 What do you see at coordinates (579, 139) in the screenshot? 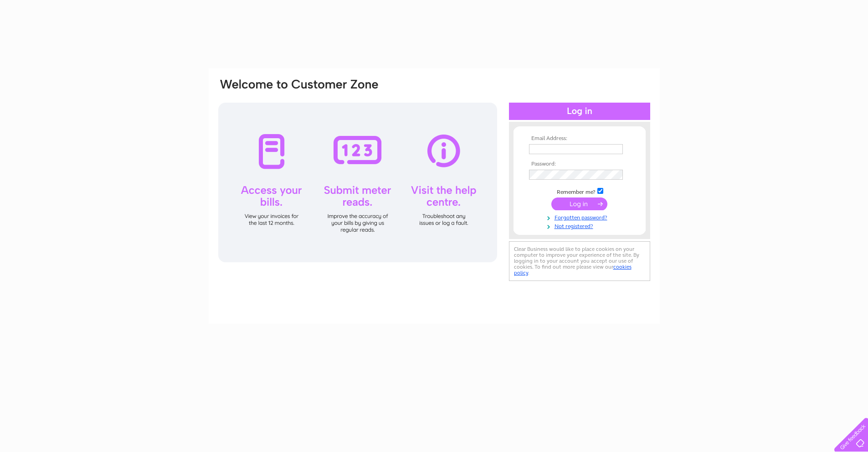
I see `th: Email Address:` at bounding box center [579, 139].